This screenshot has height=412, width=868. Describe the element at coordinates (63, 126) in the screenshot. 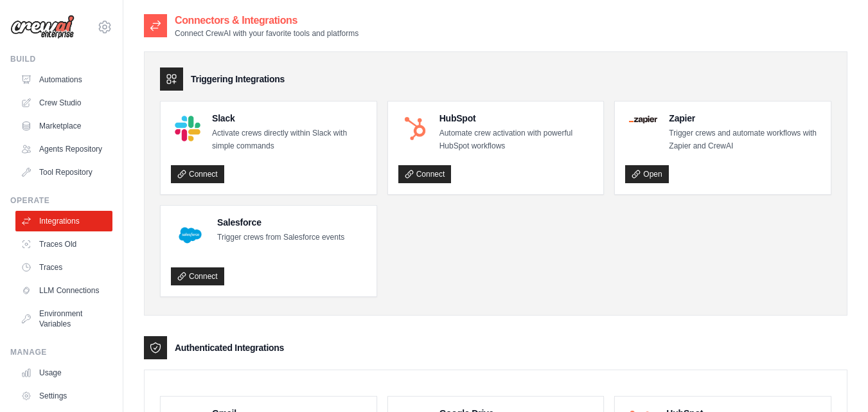

I see `a: Marketplace` at that location.